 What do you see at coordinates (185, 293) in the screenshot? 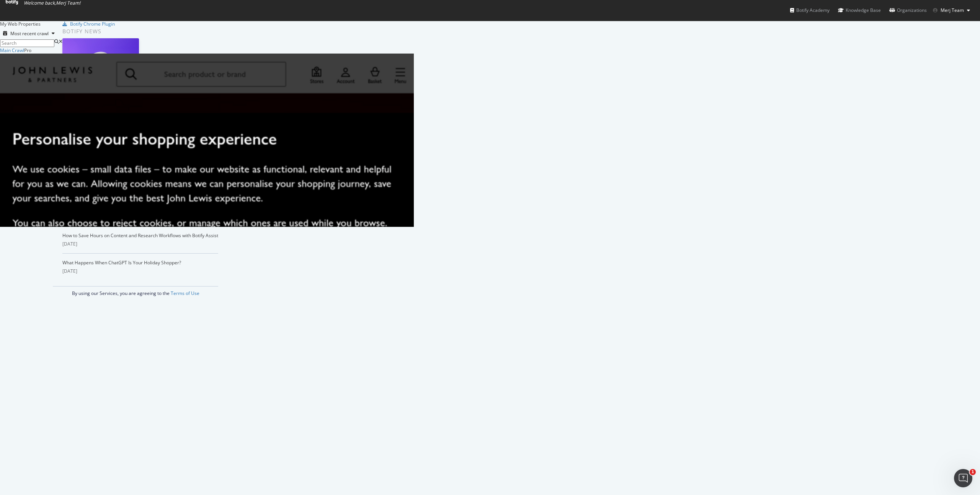
I see `a: Terms of Use` at bounding box center [185, 293].